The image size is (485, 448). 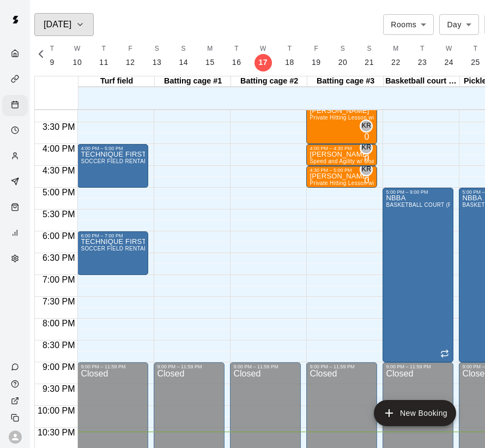 What do you see at coordinates (113, 148) in the screenshot?
I see `div: 4:00 PM – 5:00 PM` at bounding box center [113, 148].